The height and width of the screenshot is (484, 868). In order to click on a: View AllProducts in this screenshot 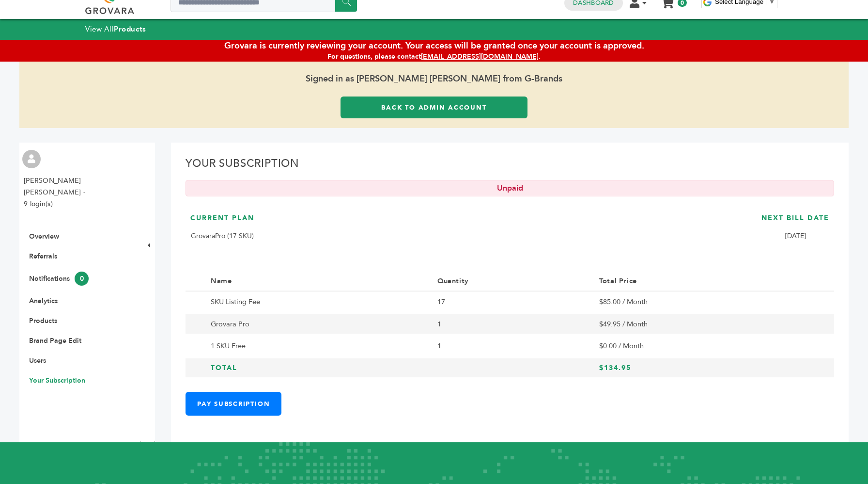, I will do `click(115, 29)`.